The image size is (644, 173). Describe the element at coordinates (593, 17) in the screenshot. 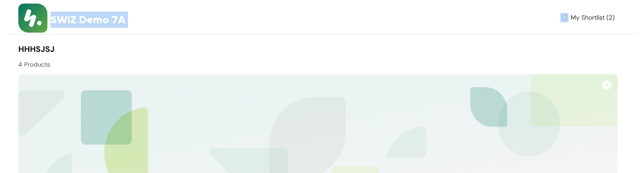

I see `span: My Shortlist (2)` at that location.